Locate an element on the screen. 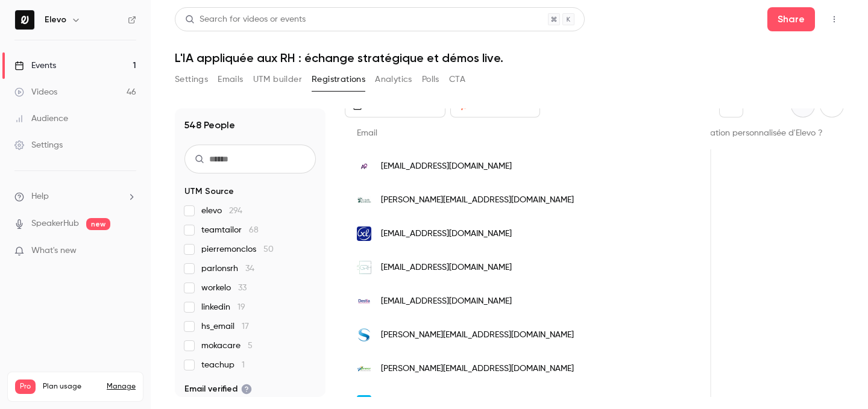  div: Videos is located at coordinates (35, 92).